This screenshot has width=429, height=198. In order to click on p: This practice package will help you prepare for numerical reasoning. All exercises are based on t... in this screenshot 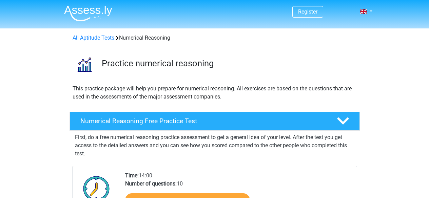, I will do `click(214, 93)`.